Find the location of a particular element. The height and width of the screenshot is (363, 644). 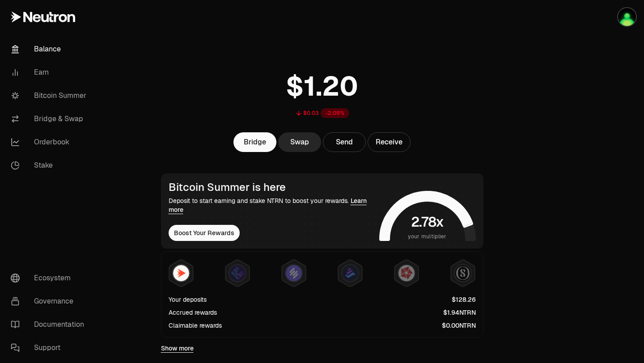

img: Mars Fragments is located at coordinates (406, 273).